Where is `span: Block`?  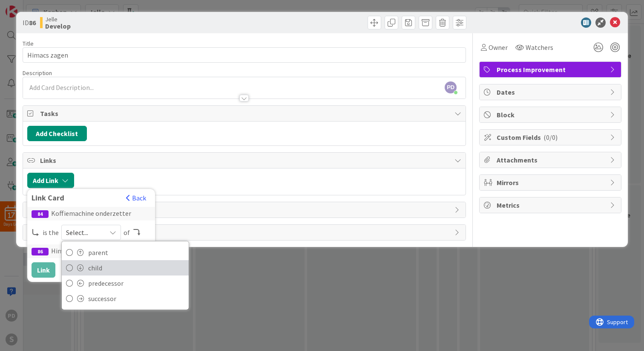
span: Block is located at coordinates (551, 115).